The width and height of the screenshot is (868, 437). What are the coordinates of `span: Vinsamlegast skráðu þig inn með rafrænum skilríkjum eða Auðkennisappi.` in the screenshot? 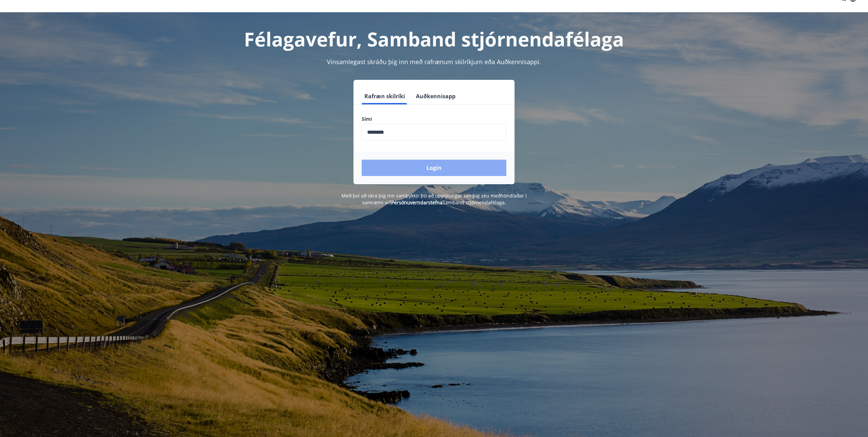 It's located at (434, 62).